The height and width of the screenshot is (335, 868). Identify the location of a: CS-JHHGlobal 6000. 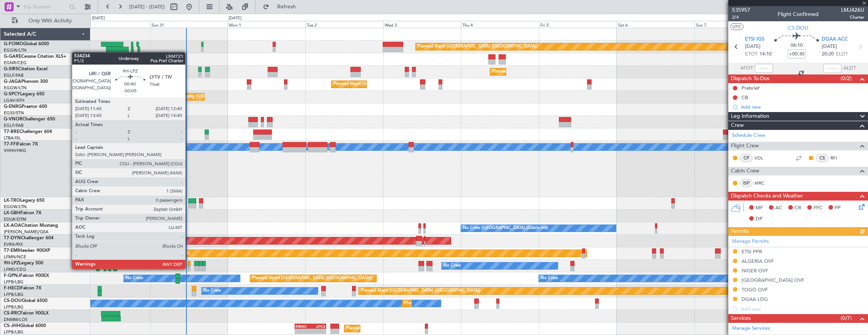
(25, 326).